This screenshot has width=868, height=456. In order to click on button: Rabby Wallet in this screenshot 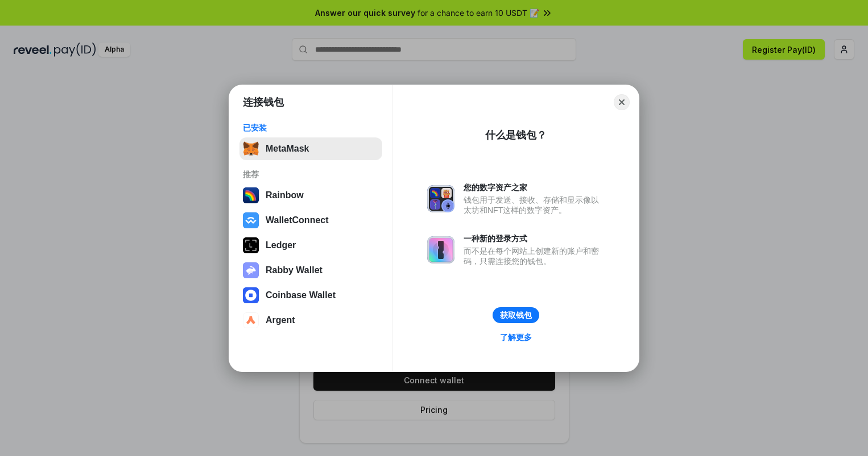, I will do `click(310, 271)`.